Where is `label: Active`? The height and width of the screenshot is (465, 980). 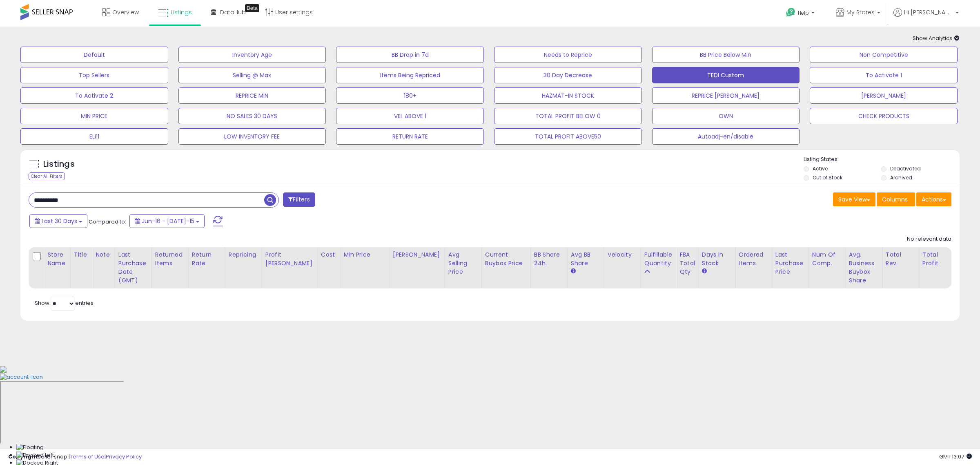 label: Active is located at coordinates (820, 168).